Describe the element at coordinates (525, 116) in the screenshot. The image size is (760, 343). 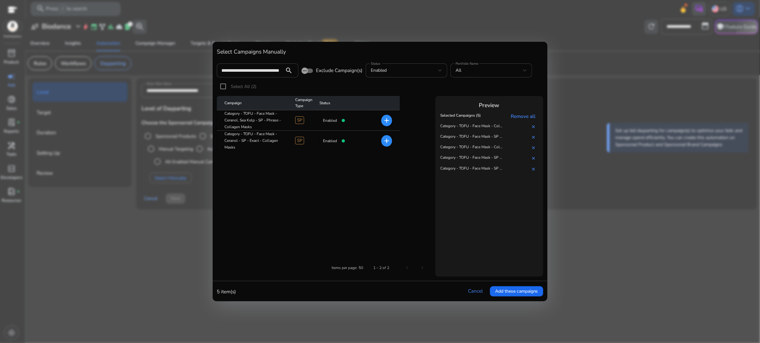
I see `a: Remove all` at that location.